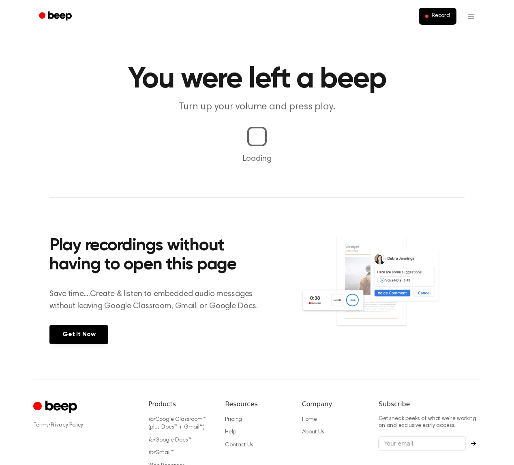  Describe the element at coordinates (257, 79) in the screenshot. I see `h1: You were left a beep` at that location.